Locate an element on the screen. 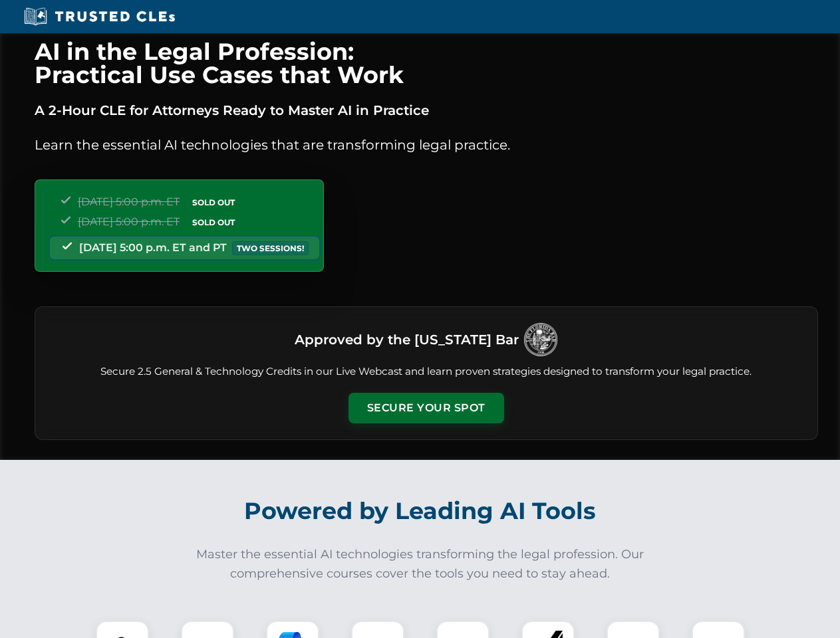 The height and width of the screenshot is (638, 840). img: Logo is located at coordinates (540, 340).